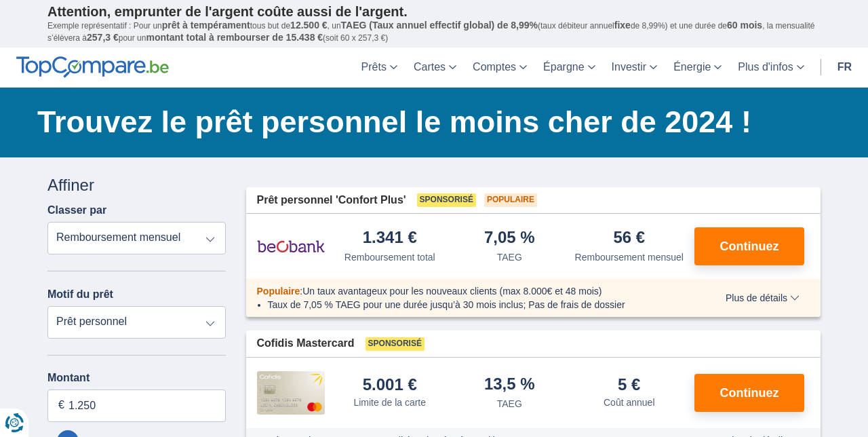 Image resolution: width=868 pixels, height=437 pixels. Describe the element at coordinates (291, 246) in the screenshot. I see `img: pret personnel Beobank` at that location.